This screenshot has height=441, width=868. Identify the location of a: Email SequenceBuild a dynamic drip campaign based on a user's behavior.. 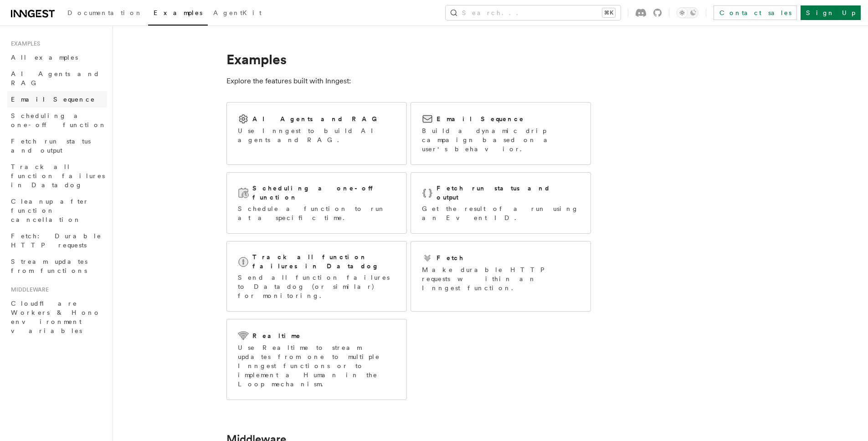
(501, 133).